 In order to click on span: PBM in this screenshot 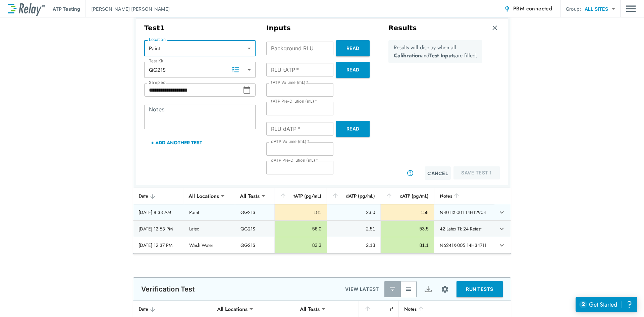, I will do `click(533, 9)`.